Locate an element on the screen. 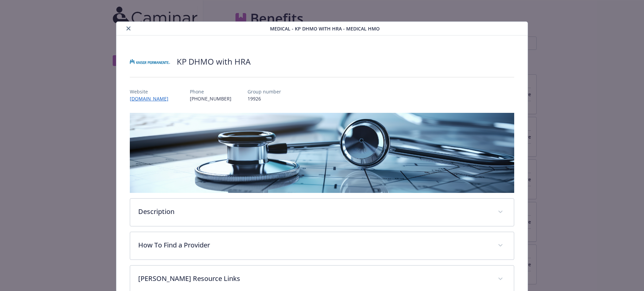 This screenshot has width=644, height=291. p: Group number is located at coordinates (264, 92).